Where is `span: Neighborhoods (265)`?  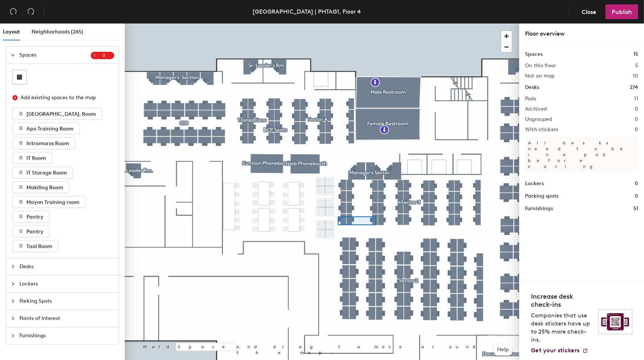
span: Neighborhoods (265) is located at coordinates (57, 32).